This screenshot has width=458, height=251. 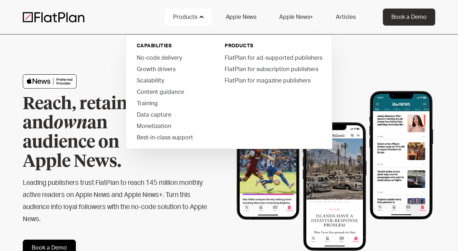 What do you see at coordinates (346, 17) in the screenshot?
I see `a: Articles` at bounding box center [346, 17].